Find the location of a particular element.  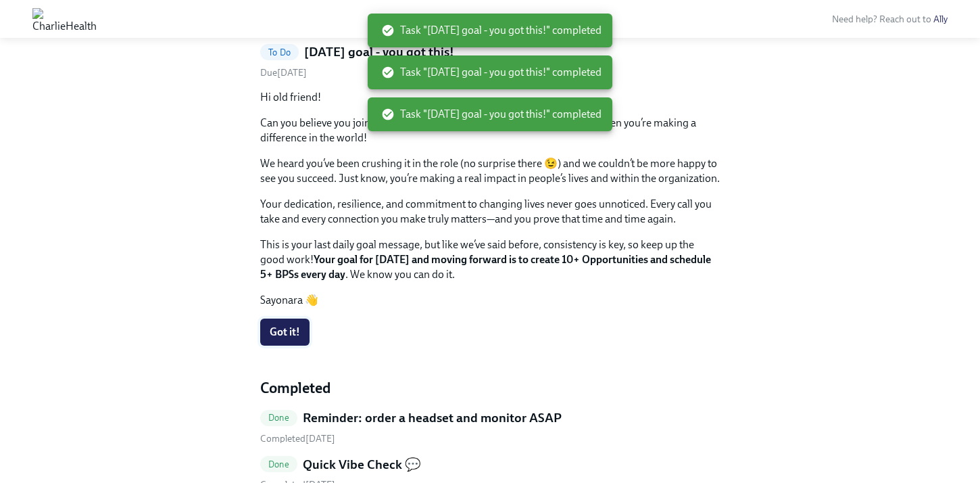

h5: Quick Vibe Check 💬 is located at coordinates (362, 465).